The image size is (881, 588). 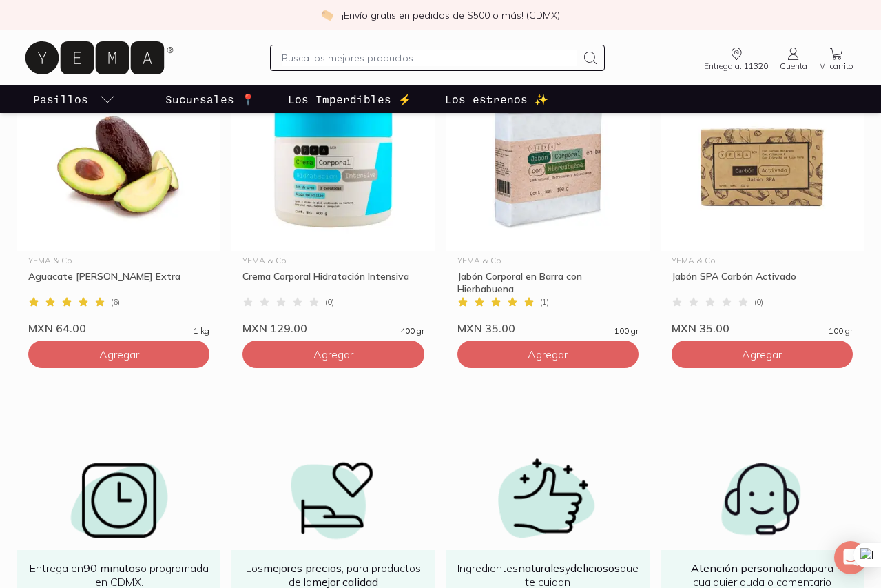 What do you see at coordinates (332, 166) in the screenshot?
I see `img: Crema Corporal Hidratación Intensiva` at bounding box center [332, 166].